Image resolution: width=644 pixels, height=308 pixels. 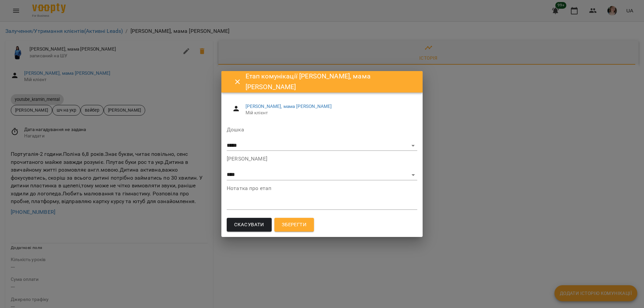 What do you see at coordinates (322, 130) in the screenshot?
I see `label: Дошка` at bounding box center [322, 130].